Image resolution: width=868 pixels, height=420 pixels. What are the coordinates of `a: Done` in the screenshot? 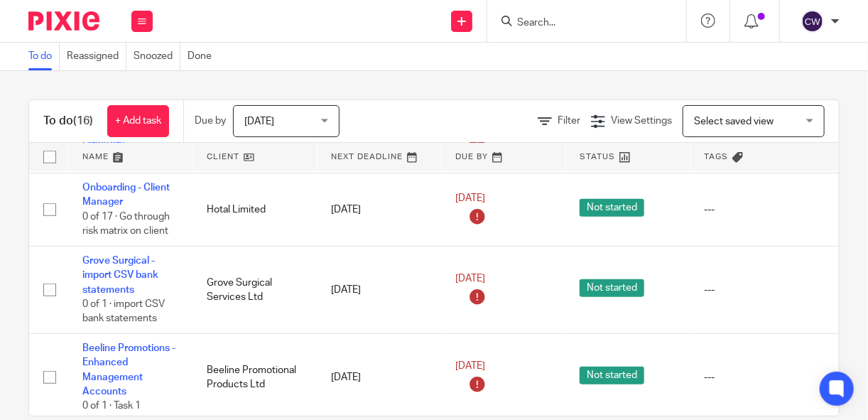 It's located at (203, 56).